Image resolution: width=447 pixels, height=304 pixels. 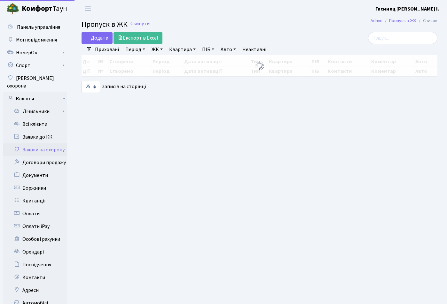 I want to click on a: НомерОк, so click(x=35, y=53).